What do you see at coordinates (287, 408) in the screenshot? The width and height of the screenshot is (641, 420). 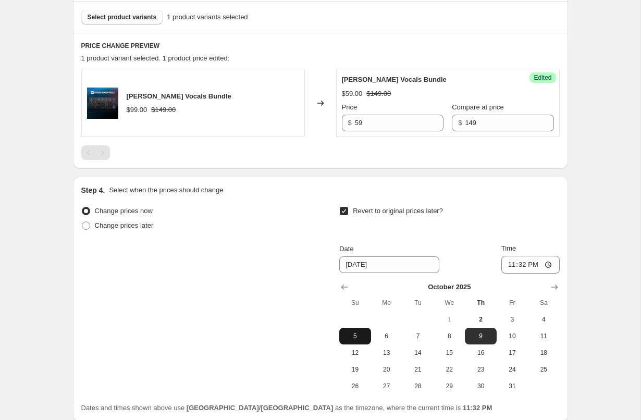 I see `span: Dates and times shown above use as the timezone, where the current time is` at bounding box center [287, 408].